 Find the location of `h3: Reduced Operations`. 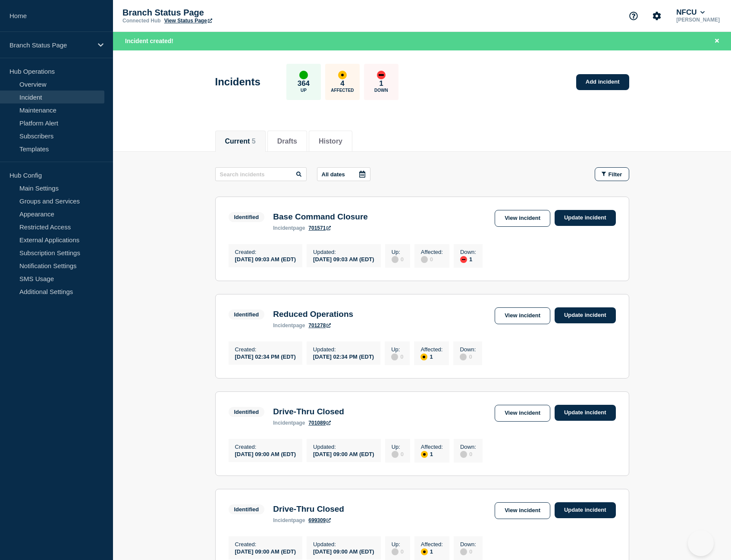

h3: Reduced Operations is located at coordinates (313, 314).